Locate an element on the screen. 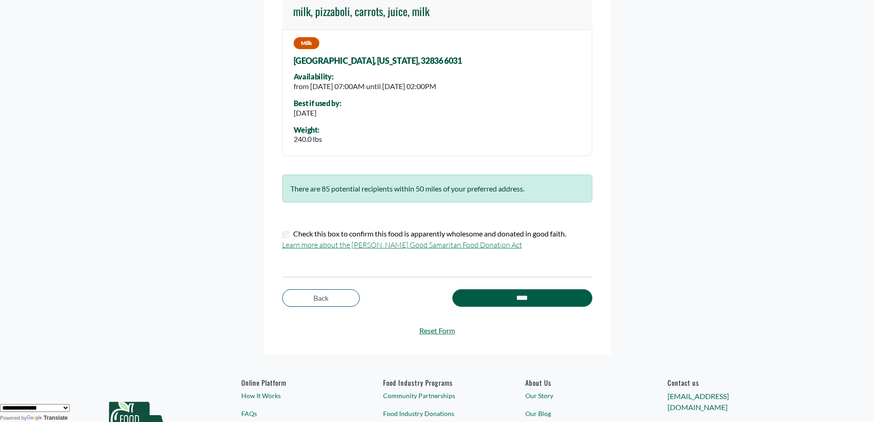 Image resolution: width=874 pixels, height=422 pixels. h6: Food Industry Programs is located at coordinates (437, 382).